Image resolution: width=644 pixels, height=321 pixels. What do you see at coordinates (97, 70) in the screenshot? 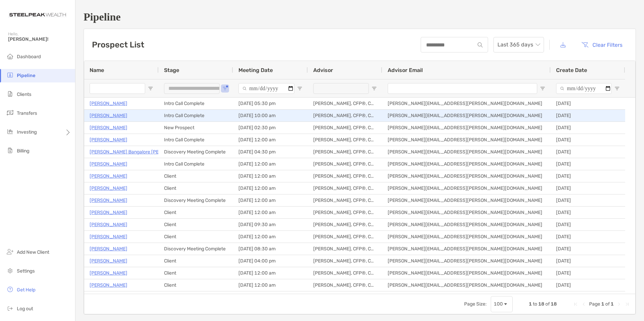
I see `span: Name` at bounding box center [97, 70].